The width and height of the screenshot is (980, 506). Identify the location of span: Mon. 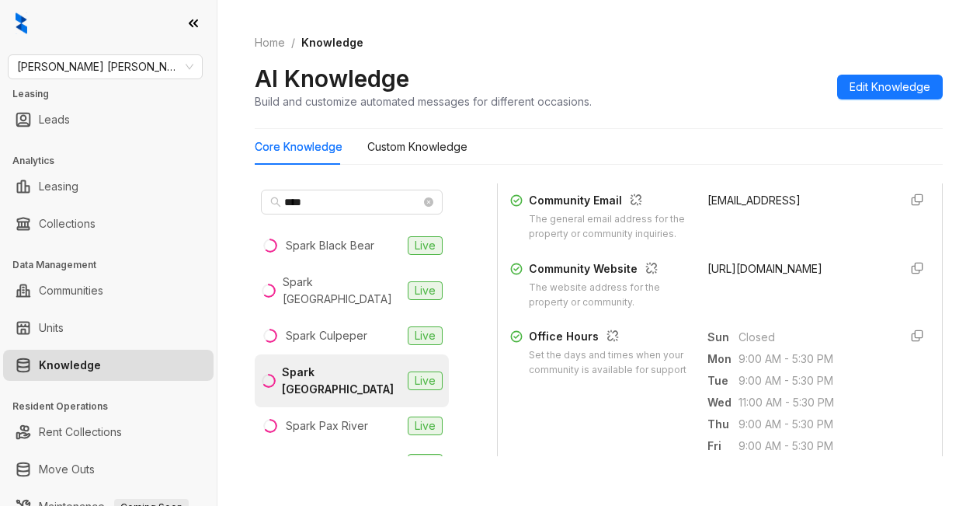
(723, 359).